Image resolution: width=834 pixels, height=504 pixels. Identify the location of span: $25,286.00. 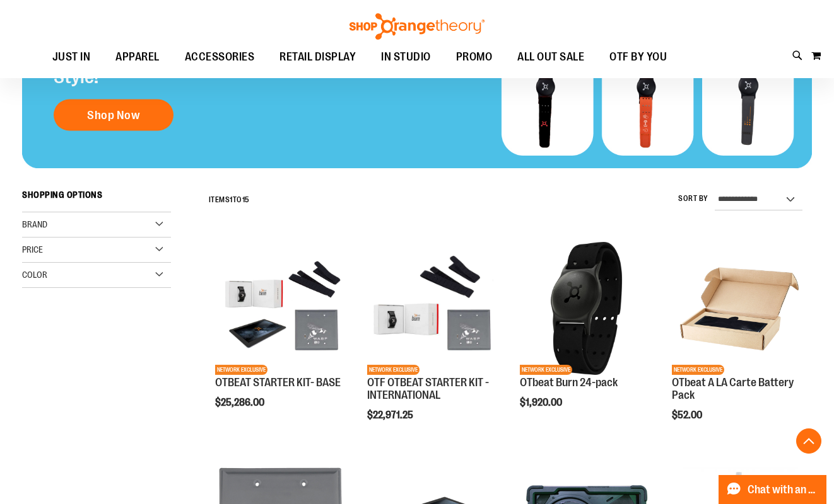
(240, 403).